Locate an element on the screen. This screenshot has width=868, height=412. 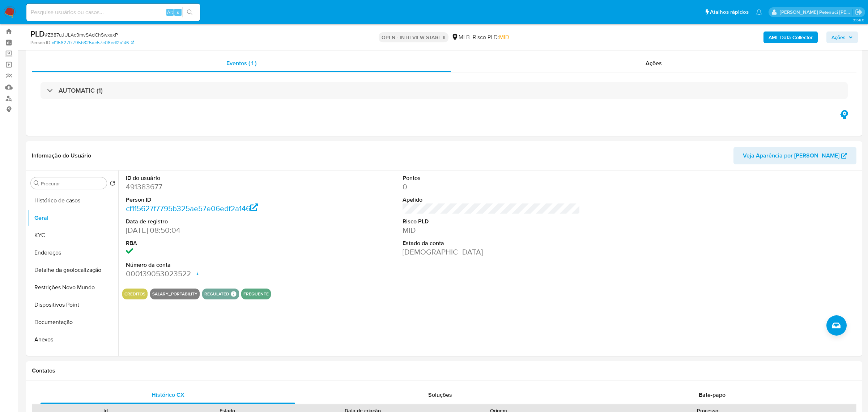
dt: RBA is located at coordinates (214, 243).